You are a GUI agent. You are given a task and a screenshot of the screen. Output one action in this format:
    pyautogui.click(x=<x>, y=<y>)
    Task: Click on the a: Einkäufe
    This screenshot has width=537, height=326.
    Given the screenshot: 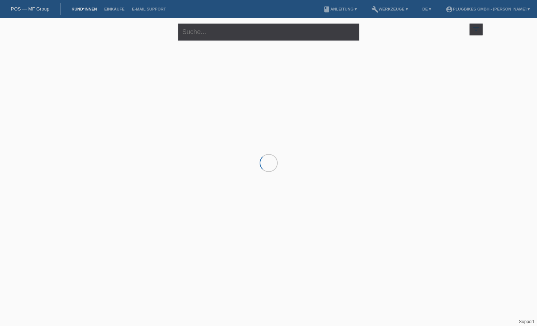 What is the action you would take?
    pyautogui.click(x=114, y=9)
    